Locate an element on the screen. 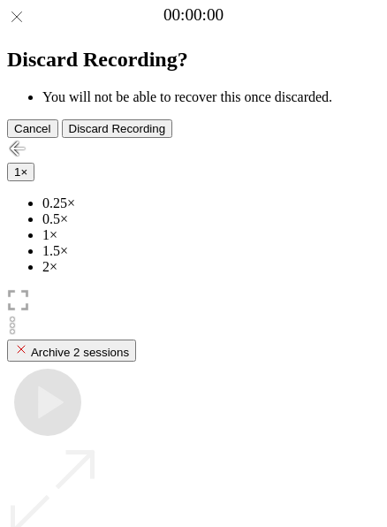 The image size is (387, 527). h2: Discard Recording? is located at coordinates (194, 59).